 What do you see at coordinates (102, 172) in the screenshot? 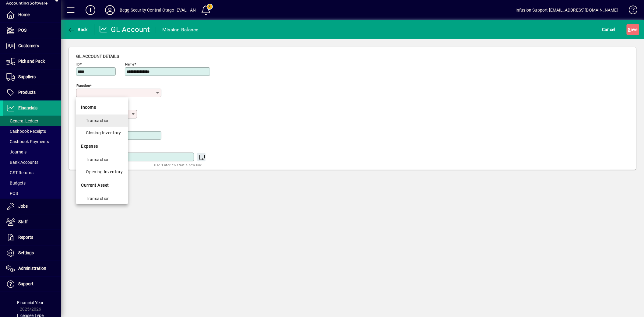
I see `mat-option: Expense - Opening Inventory` at bounding box center [102, 172].